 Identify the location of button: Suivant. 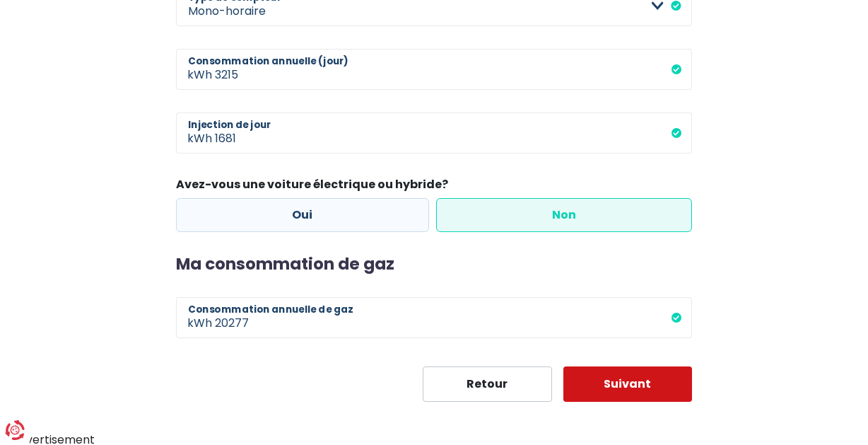
(628, 384).